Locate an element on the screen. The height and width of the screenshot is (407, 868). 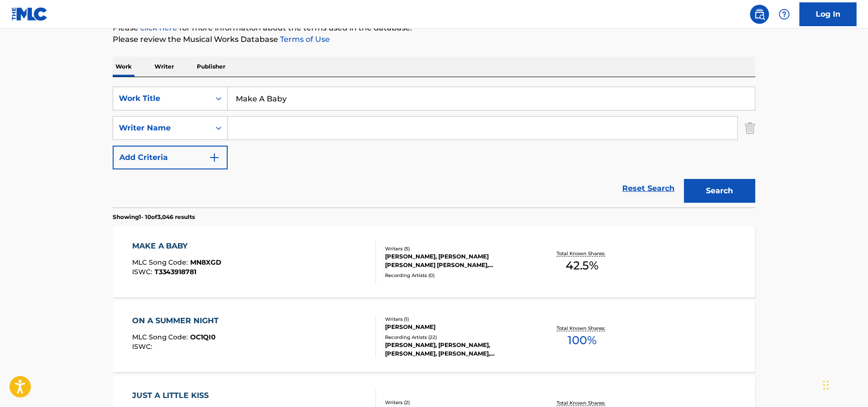
a: Reset Search is located at coordinates (649, 188).